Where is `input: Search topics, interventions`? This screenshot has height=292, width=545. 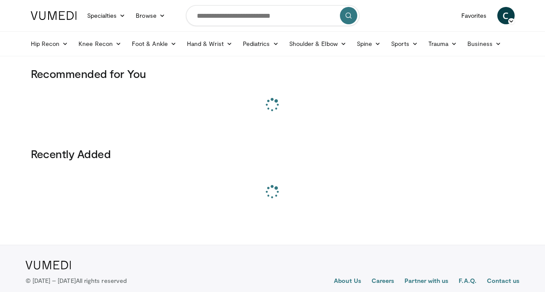
input: Search topics, interventions is located at coordinates (273, 16).